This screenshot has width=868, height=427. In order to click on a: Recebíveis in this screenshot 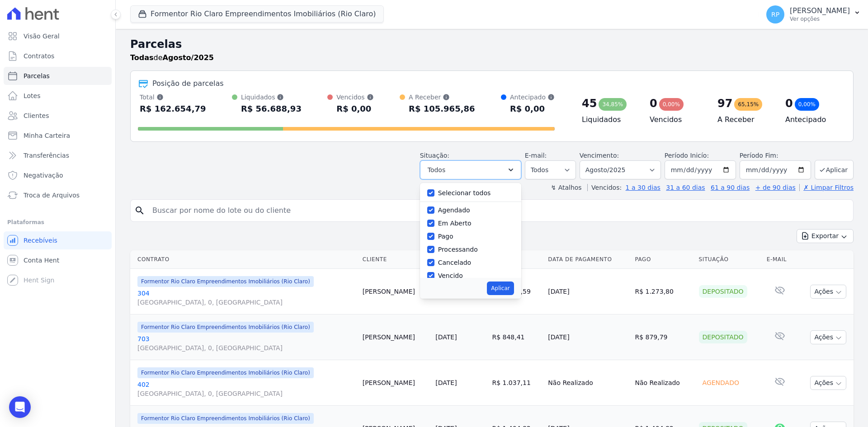, I will do `click(57, 240)`.